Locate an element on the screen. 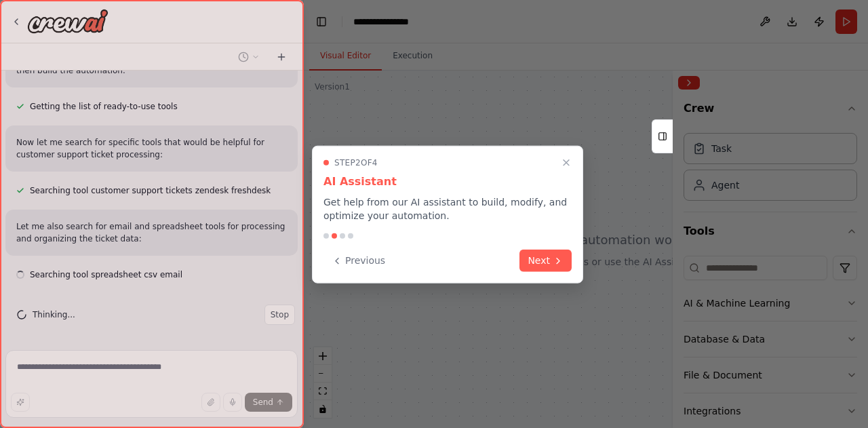 The width and height of the screenshot is (868, 428). button: Previous is located at coordinates (358, 260).